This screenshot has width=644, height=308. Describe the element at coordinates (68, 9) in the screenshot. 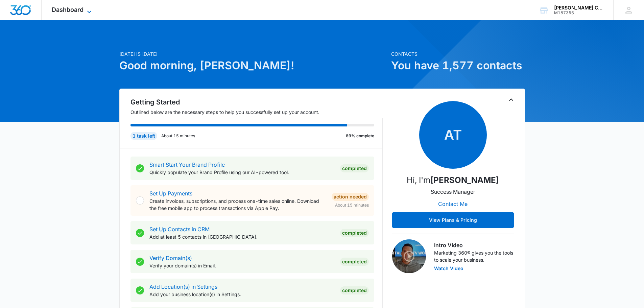

I see `span: Dashboard` at that location.